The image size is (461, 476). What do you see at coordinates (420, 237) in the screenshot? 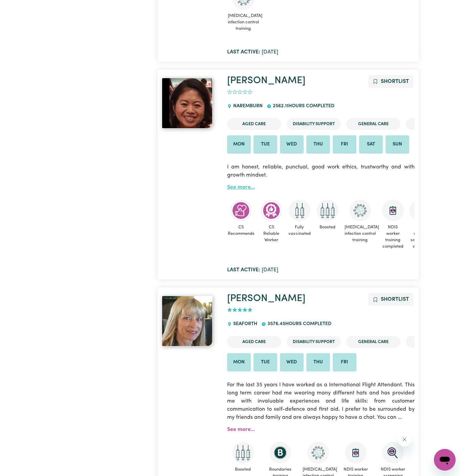
I see `span: NDIS worker screening verified` at bounding box center [420, 237].